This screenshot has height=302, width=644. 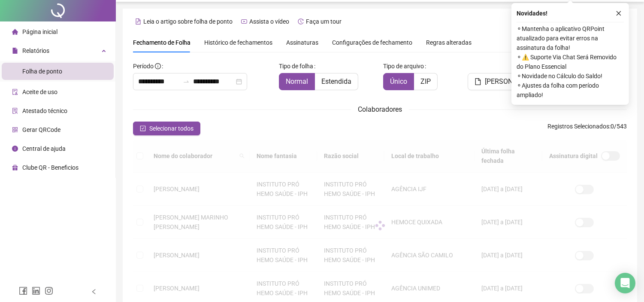 What do you see at coordinates (399, 81) in the screenshot?
I see `span: Único` at bounding box center [399, 81].